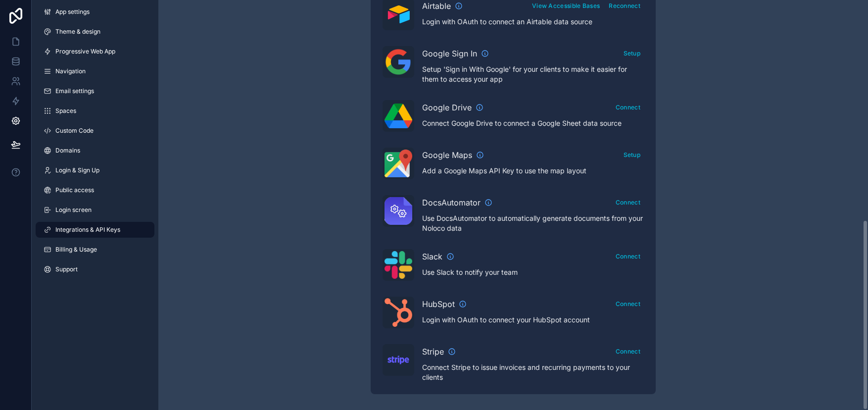 This screenshot has height=410, width=868. Describe the element at coordinates (533, 123) in the screenshot. I see `p: Connect Google Drive to connect a Google Sheet data source` at that location.